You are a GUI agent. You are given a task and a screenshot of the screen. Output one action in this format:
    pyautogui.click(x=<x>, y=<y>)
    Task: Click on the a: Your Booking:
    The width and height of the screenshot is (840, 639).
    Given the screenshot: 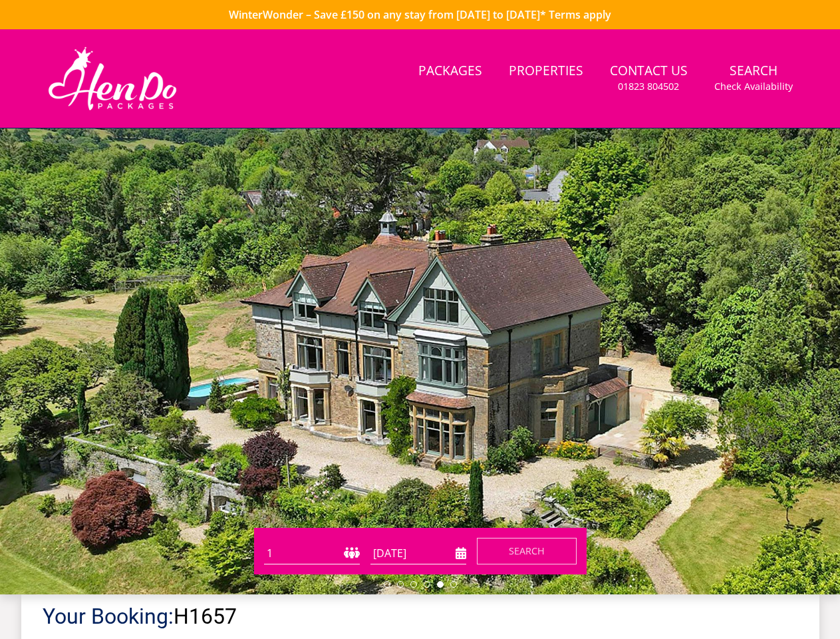 What is the action you would take?
    pyautogui.click(x=108, y=616)
    